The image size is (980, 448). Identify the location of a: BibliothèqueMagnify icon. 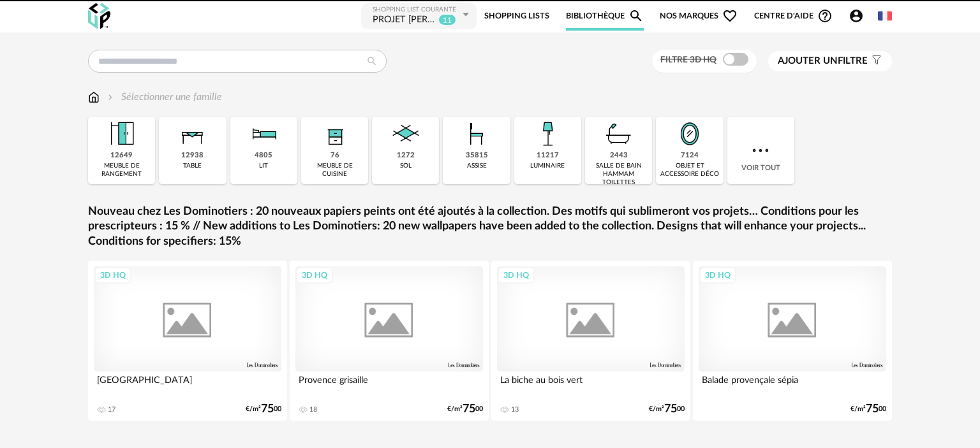
(605, 16).